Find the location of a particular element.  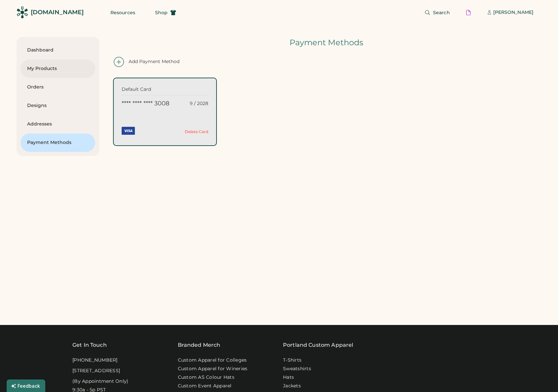

button: Shop is located at coordinates (166, 13).